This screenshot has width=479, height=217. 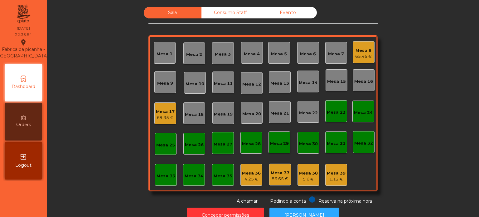 I want to click on div: Mesa 4, so click(x=252, y=54).